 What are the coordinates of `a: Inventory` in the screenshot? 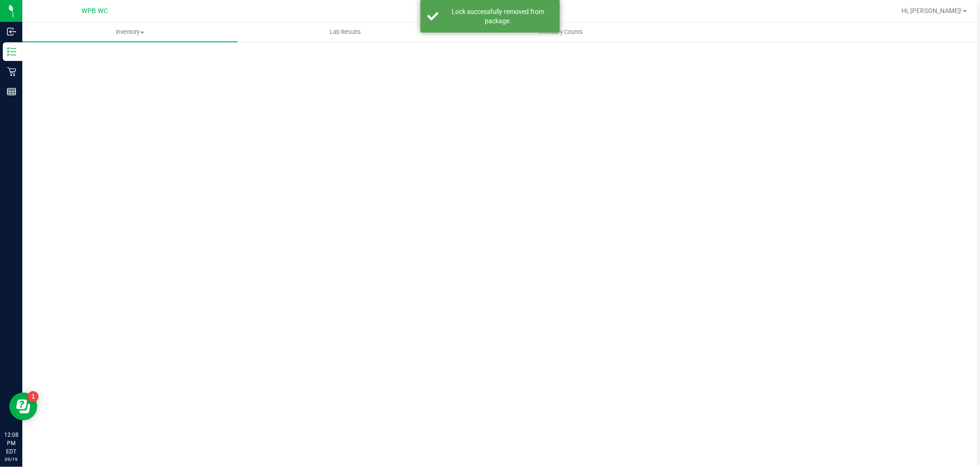 It's located at (130, 32).